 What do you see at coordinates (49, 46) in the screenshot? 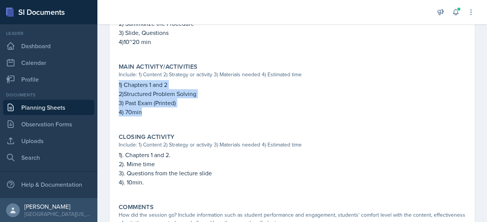
I see `a: Dashboard` at bounding box center [49, 46].